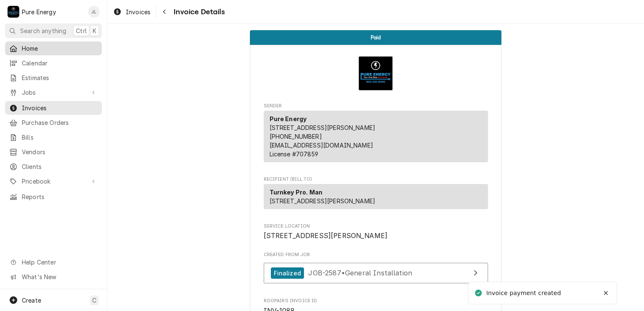 This screenshot has width=644, height=311. Describe the element at coordinates (54, 48) in the screenshot. I see `a: Home` at that location.